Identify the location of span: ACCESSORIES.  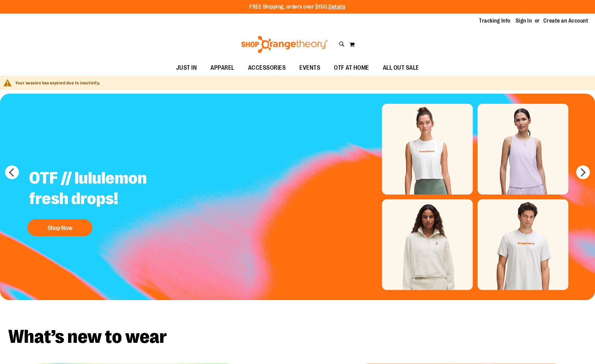
(267, 68).